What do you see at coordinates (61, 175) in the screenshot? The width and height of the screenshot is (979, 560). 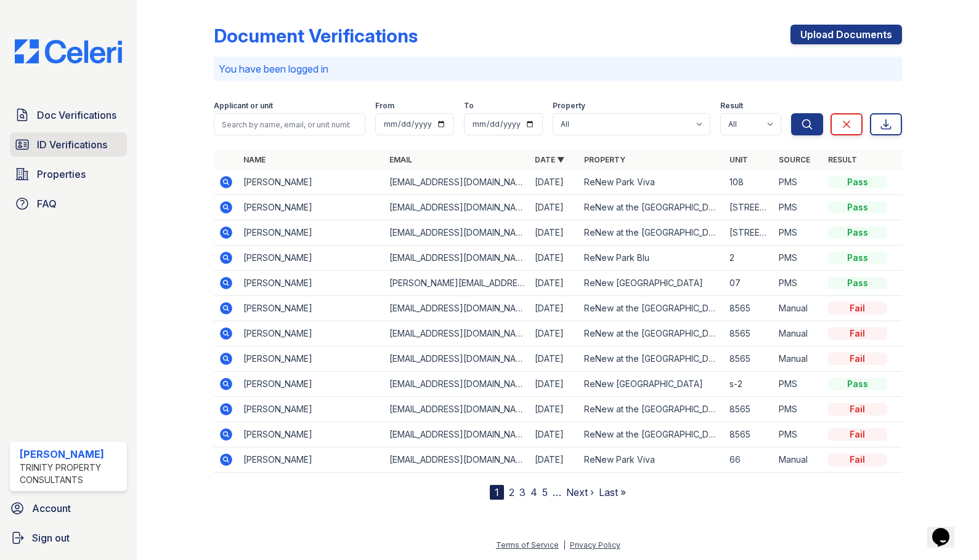 I see `span: Properties` at bounding box center [61, 175].